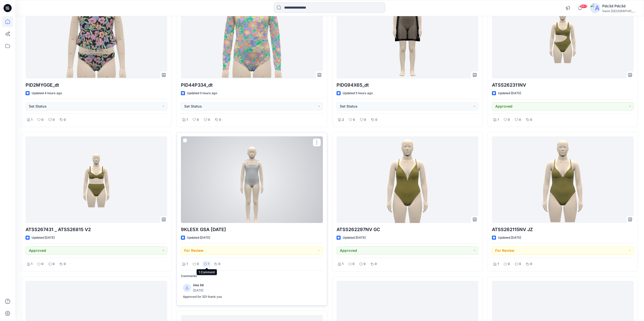  What do you see at coordinates (252, 85) in the screenshot?
I see `p: PID44P334_dt` at bounding box center [252, 85].